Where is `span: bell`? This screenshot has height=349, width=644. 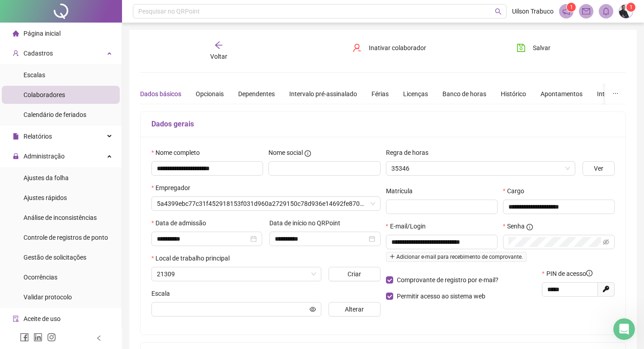 span: bell is located at coordinates (606, 11).